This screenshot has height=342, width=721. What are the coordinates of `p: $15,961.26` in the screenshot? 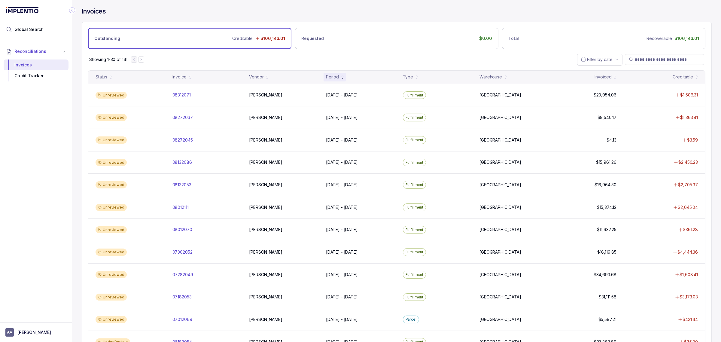 It's located at (606, 162).